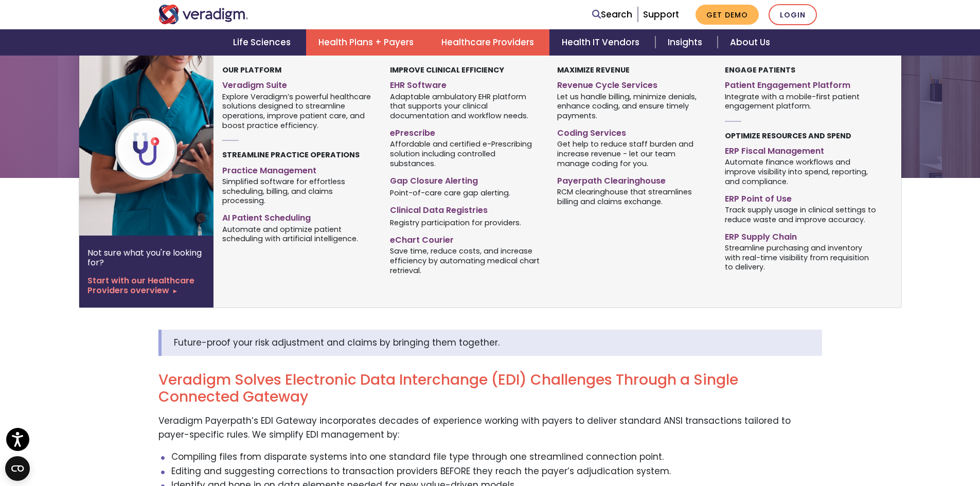 The width and height of the screenshot is (980, 486). What do you see at coordinates (686, 43) in the screenshot?
I see `a: Insights` at bounding box center [686, 43].